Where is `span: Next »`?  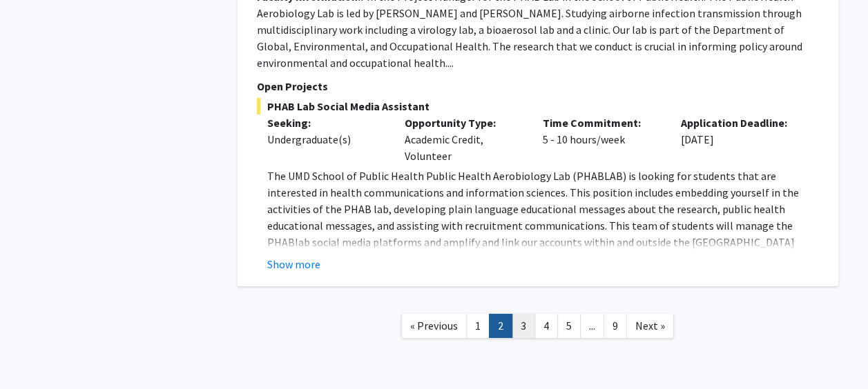
span: Next » is located at coordinates (650, 326).